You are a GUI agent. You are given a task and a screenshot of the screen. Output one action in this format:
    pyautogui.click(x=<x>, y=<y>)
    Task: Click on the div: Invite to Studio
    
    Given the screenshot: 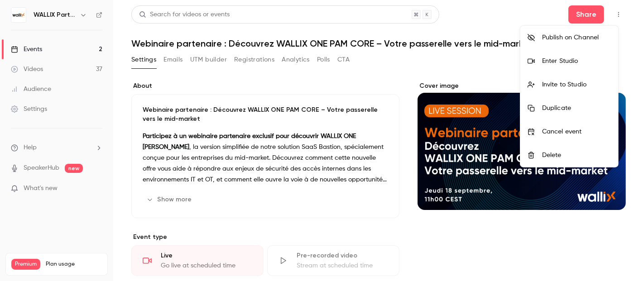 What is the action you would take?
    pyautogui.click(x=576, y=85)
    